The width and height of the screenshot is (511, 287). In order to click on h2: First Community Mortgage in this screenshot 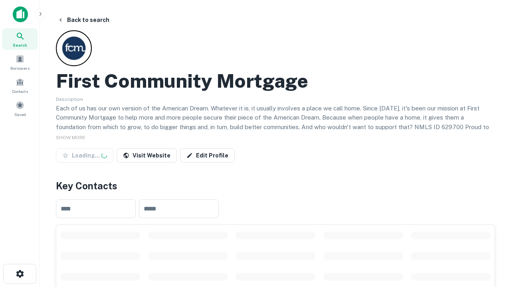, I will do `click(182, 81)`.